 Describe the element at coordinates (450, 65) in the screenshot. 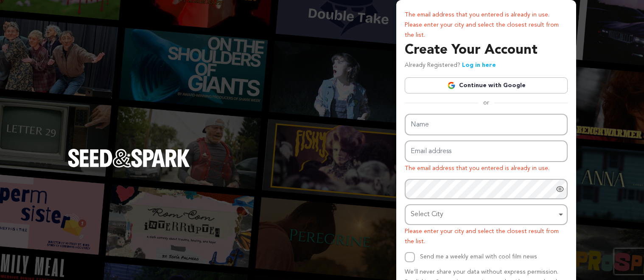

I see `p: Already Registered?` at that location.